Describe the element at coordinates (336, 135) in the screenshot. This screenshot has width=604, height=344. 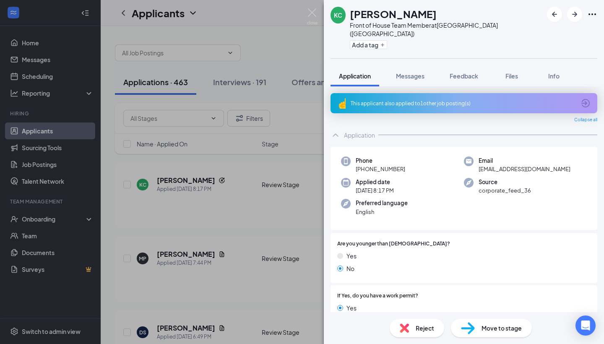
I see `svg: ChevronUp` at that location.